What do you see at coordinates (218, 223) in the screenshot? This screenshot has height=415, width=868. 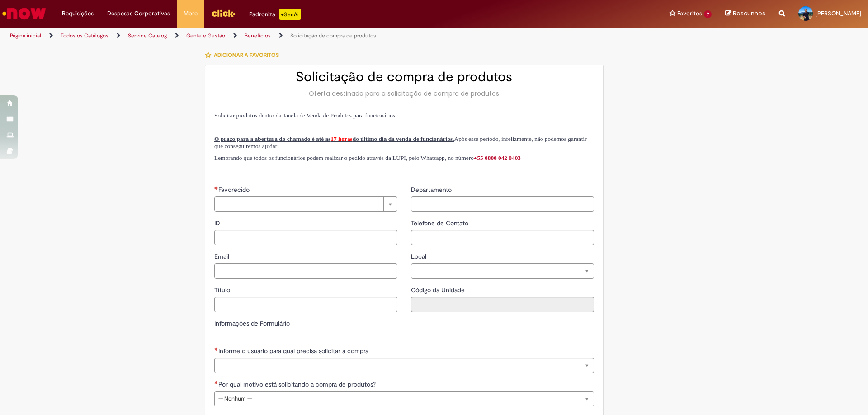 I see `span: ID` at bounding box center [218, 223].